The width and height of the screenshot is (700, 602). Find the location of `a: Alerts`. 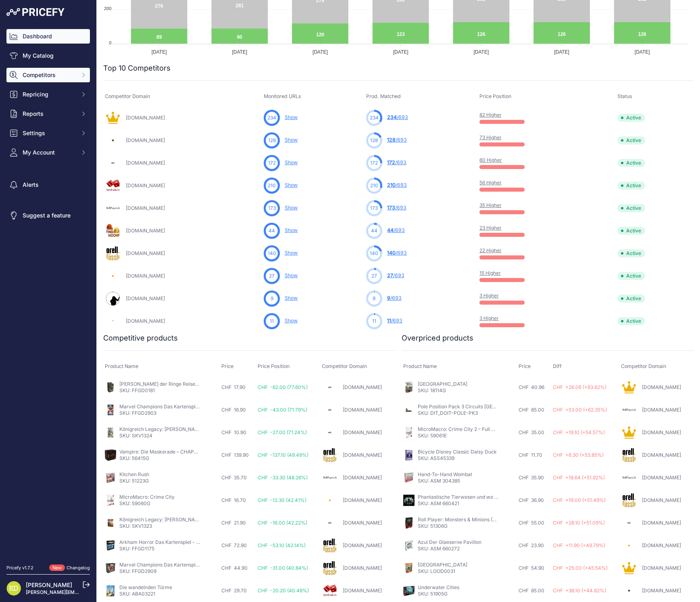

a: Alerts is located at coordinates (48, 185).